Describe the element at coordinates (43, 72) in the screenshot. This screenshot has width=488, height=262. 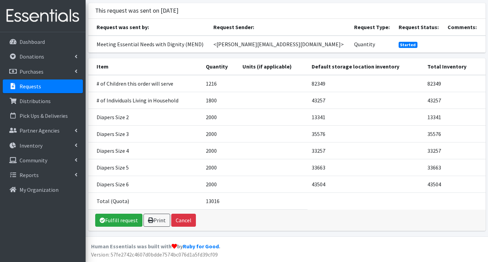
I see `a: Purchases` at that location.